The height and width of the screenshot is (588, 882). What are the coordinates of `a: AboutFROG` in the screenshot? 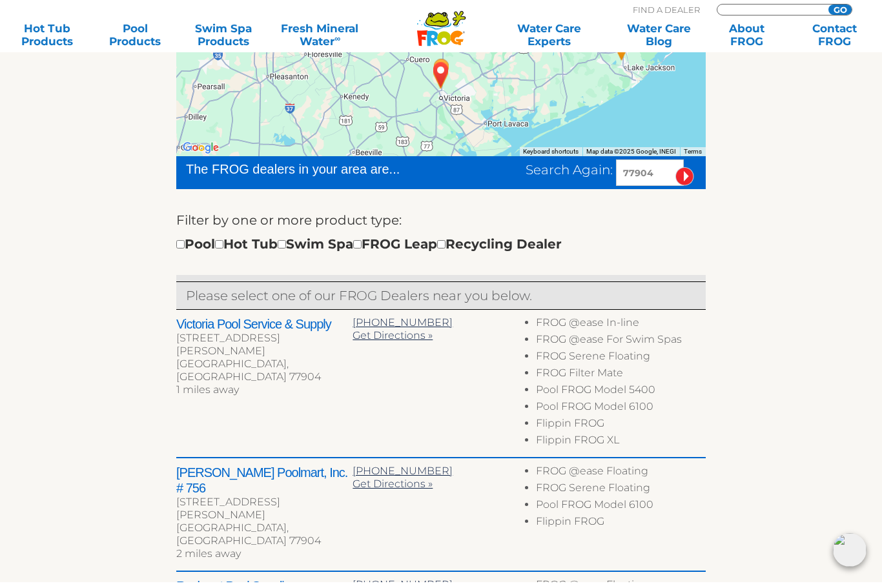 It's located at (747, 41).